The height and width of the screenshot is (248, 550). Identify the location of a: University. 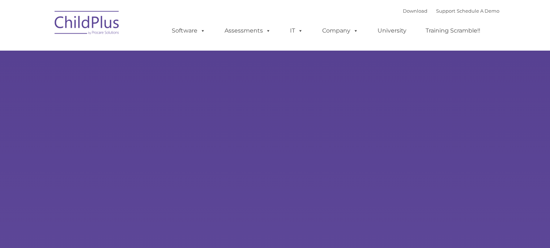
(392, 31).